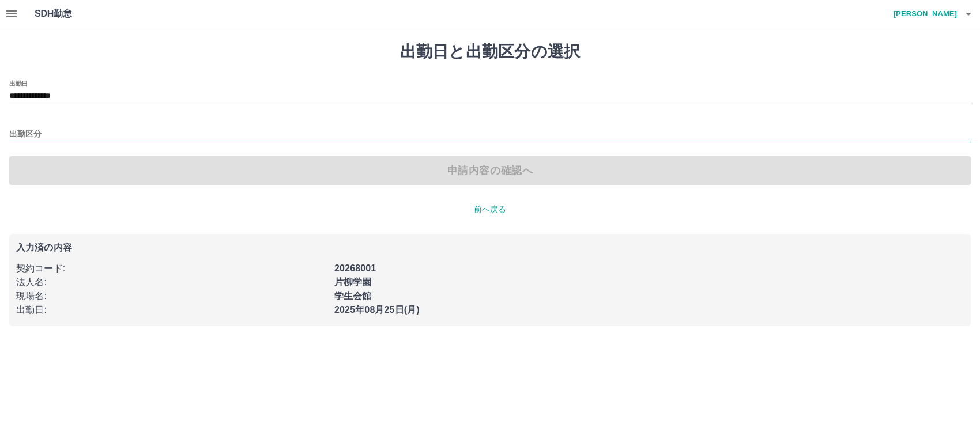 The height and width of the screenshot is (431, 980). What do you see at coordinates (377, 309) in the screenshot?
I see `b: 2025年08月25日(月)` at bounding box center [377, 309].